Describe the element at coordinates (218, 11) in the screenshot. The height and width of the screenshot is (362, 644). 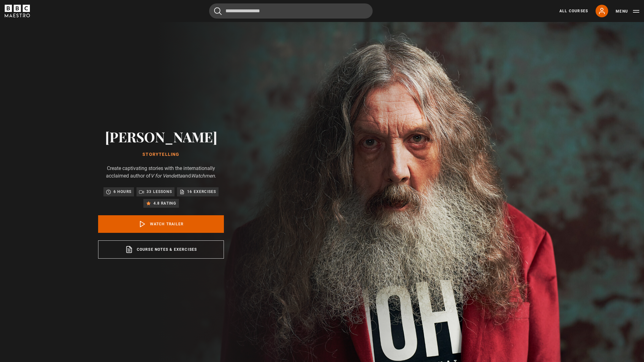
I see `button: Submit the search query` at that location.